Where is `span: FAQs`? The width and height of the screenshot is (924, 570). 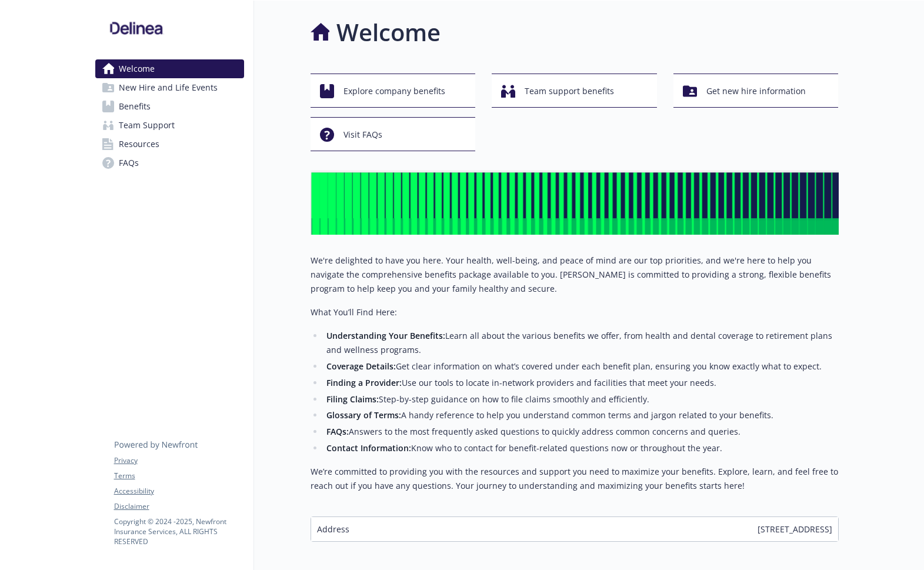
span: FAQs is located at coordinates (129, 163).